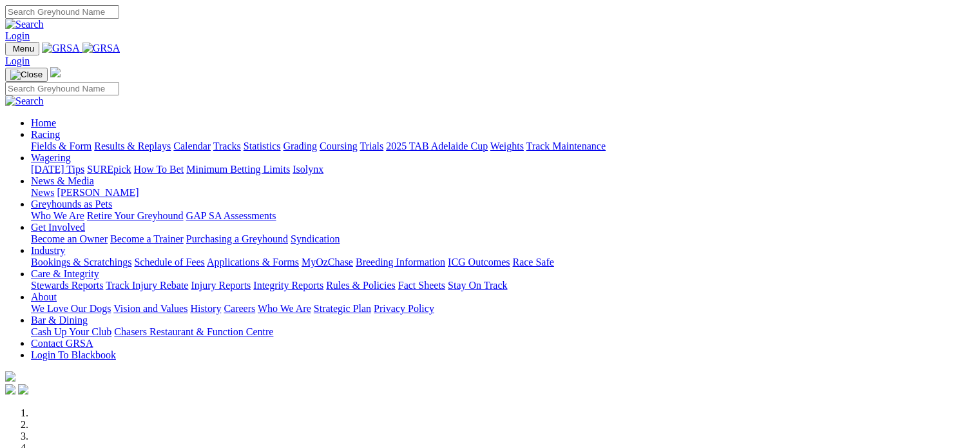 The image size is (980, 448). I want to click on a: Home, so click(43, 123).